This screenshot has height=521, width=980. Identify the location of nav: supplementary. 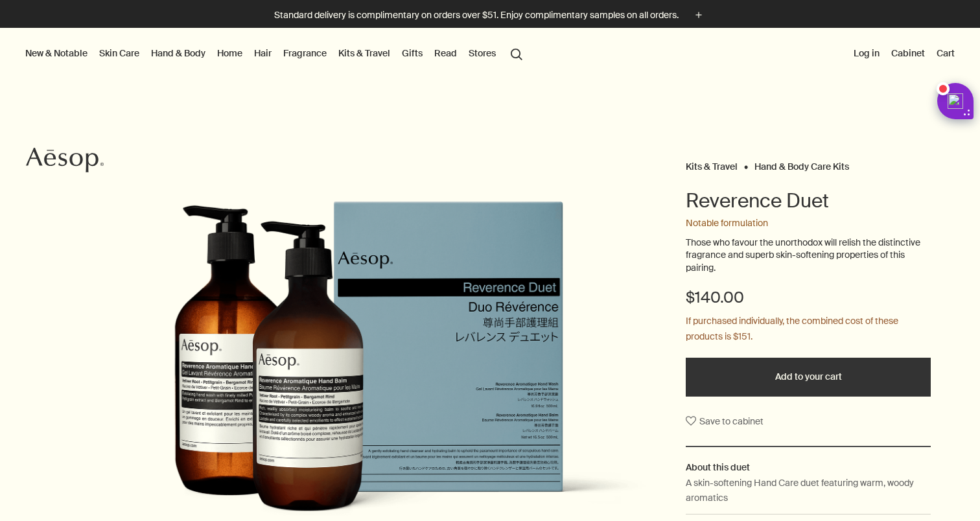
(904, 53).